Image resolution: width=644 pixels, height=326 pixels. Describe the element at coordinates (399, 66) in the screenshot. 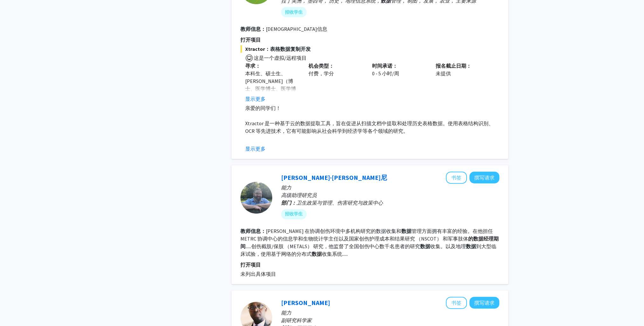

I see `p: 时间承诺：` at that location.